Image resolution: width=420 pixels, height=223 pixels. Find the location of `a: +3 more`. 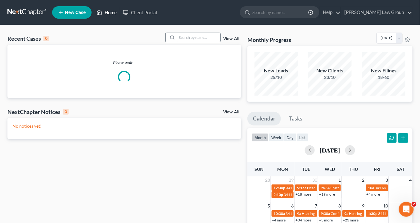

a: +3 more is located at coordinates (326, 220).